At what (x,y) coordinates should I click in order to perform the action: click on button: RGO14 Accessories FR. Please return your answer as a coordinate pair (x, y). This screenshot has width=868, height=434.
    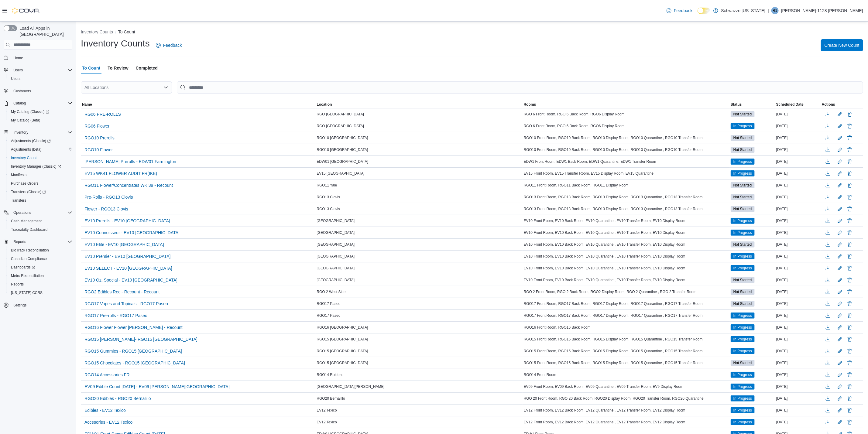
    Looking at the image, I should click on (107, 375).